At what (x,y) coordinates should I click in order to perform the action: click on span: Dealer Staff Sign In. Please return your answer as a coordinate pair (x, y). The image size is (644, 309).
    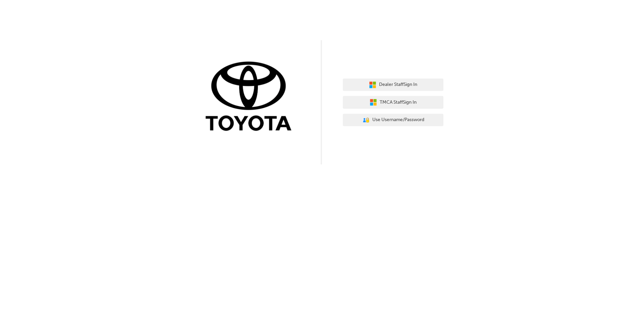
    Looking at the image, I should click on (398, 84).